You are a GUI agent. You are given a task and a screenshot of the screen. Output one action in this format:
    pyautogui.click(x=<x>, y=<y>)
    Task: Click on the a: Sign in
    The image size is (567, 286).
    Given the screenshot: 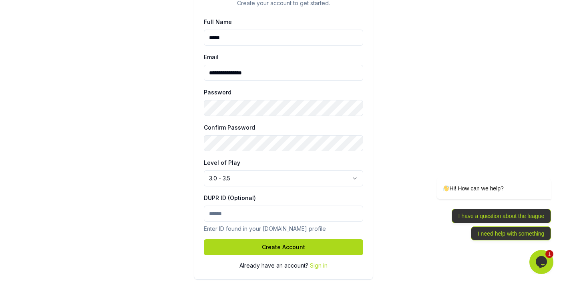 What is the action you would take?
    pyautogui.click(x=319, y=266)
    